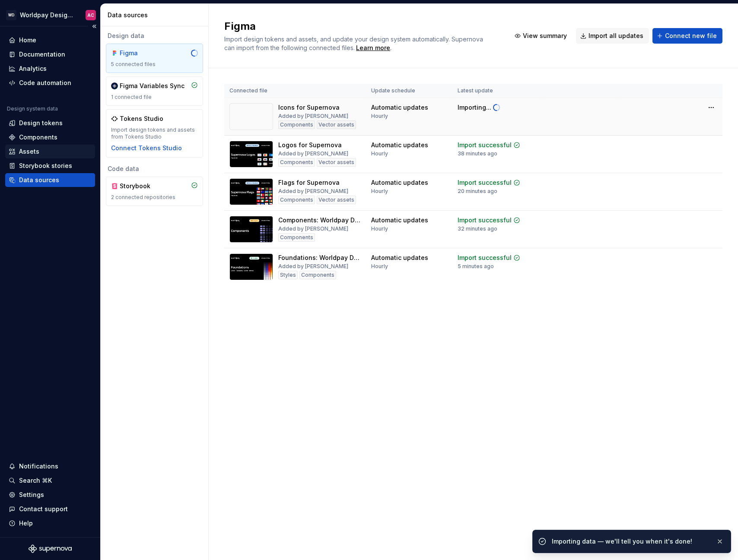 The image size is (738, 560). What do you see at coordinates (631, 541) in the screenshot?
I see `div: Importing data — we'll tell you when it's done!` at bounding box center [631, 541].